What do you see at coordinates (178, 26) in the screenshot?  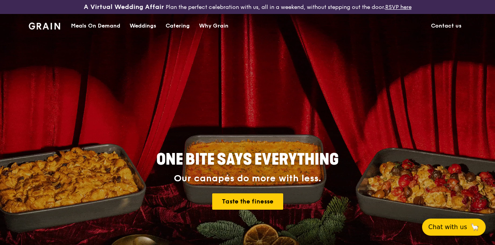 I see `div: Catering` at bounding box center [178, 26].